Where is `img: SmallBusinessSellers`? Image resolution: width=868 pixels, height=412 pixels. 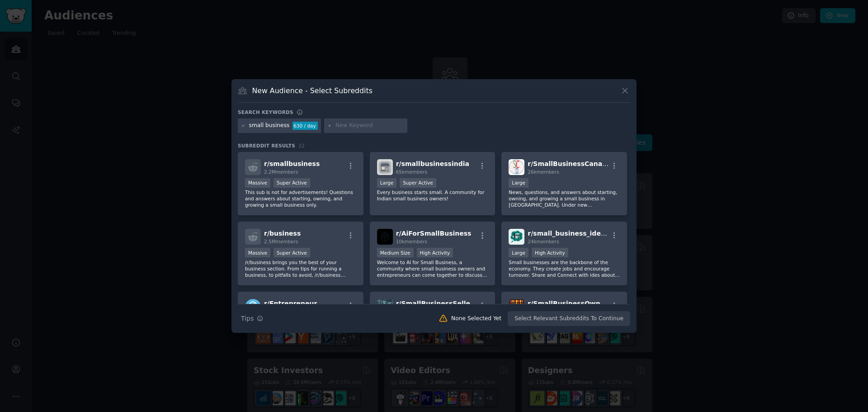
img: SmallBusinessSellers is located at coordinates (385, 306).